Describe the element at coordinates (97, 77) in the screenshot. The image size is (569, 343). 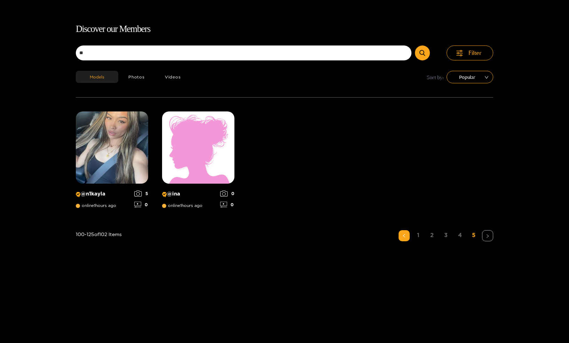
I see `button: Models` at that location.